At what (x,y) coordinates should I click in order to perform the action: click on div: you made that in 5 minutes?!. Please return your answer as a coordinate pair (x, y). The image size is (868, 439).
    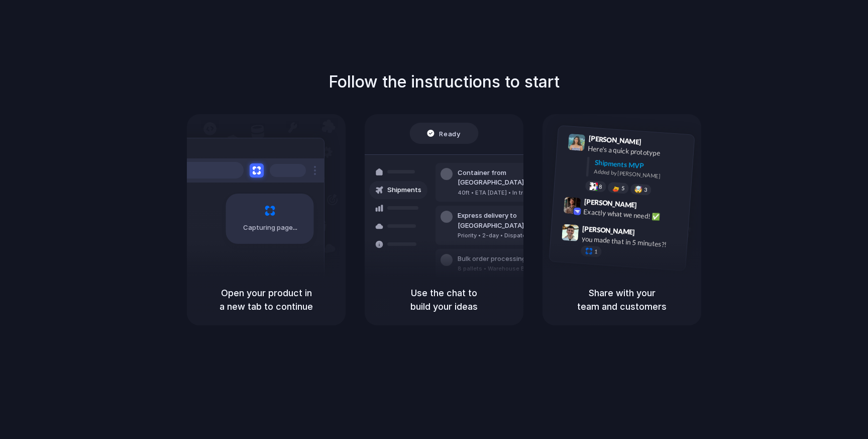
    Looking at the image, I should click on (631, 242).